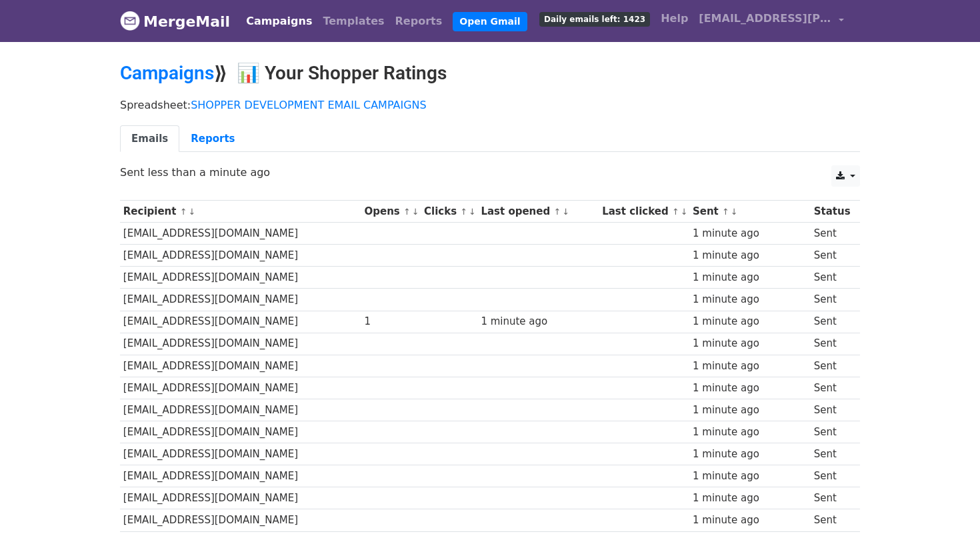  Describe the element at coordinates (490, 105) in the screenshot. I see `p: Spreadsheet:` at that location.